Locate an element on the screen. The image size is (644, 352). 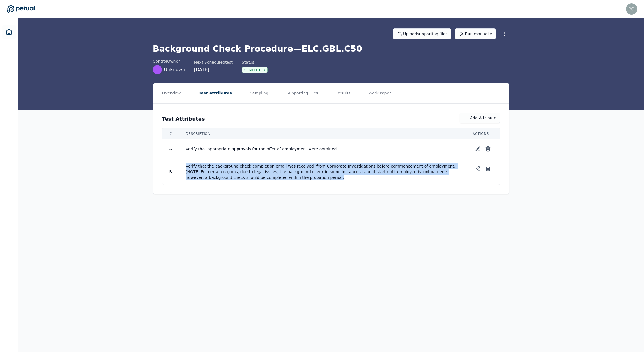
div: Status is located at coordinates (254, 63).